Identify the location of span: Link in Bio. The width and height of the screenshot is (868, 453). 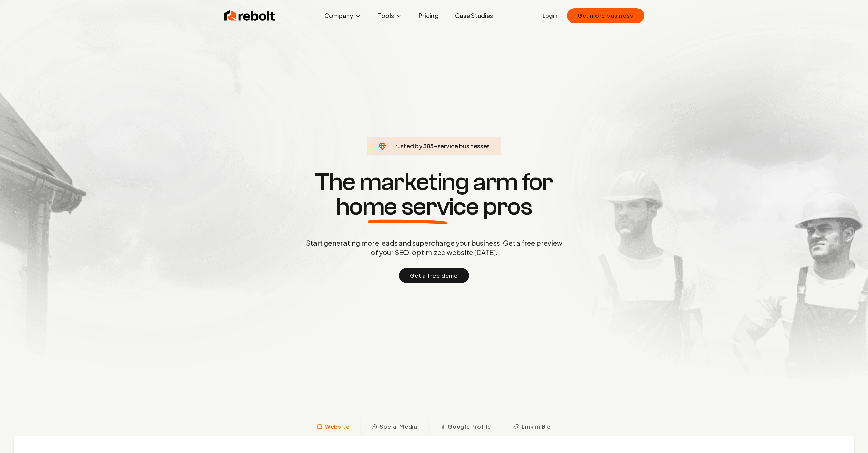
(536, 427).